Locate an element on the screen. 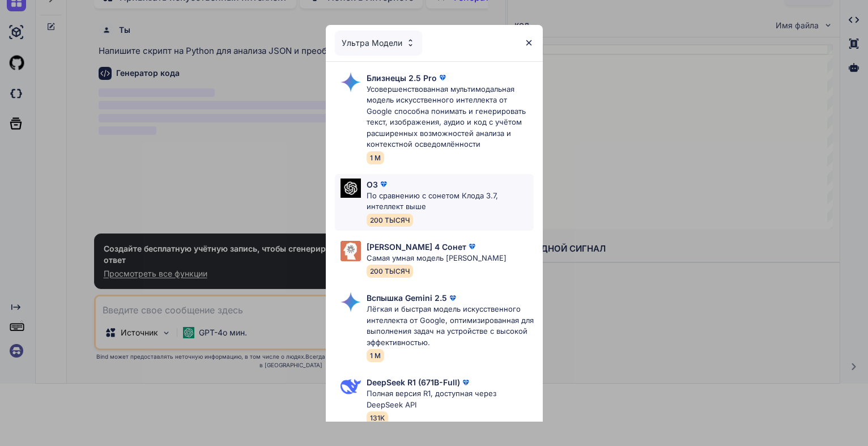 The image size is (868, 446). p: Близнецы 2.5 Pro is located at coordinates (402, 78).